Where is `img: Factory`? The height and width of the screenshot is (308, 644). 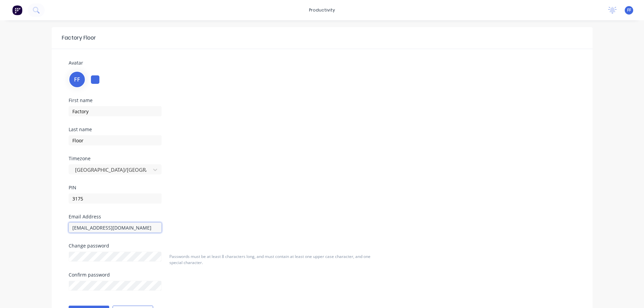 img: Factory is located at coordinates (17, 10).